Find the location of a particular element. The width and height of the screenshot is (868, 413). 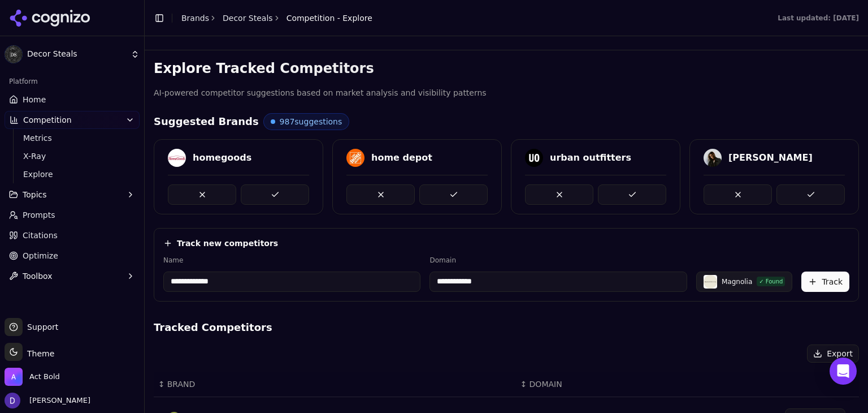

span: Metrics is located at coordinates (72, 138).